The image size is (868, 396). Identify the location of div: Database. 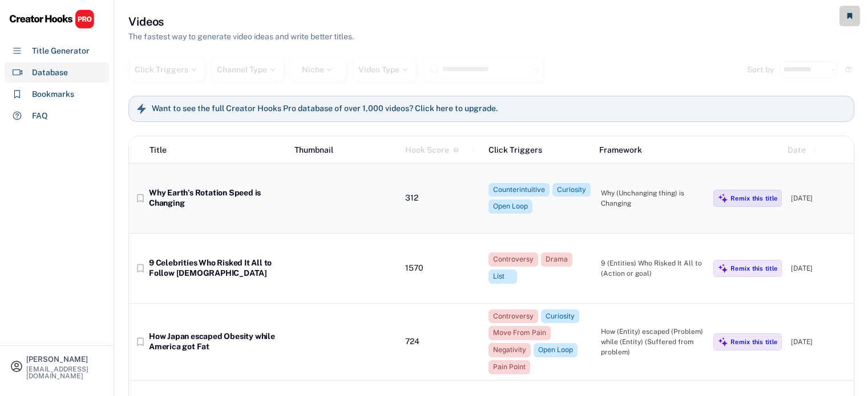
(49, 73).